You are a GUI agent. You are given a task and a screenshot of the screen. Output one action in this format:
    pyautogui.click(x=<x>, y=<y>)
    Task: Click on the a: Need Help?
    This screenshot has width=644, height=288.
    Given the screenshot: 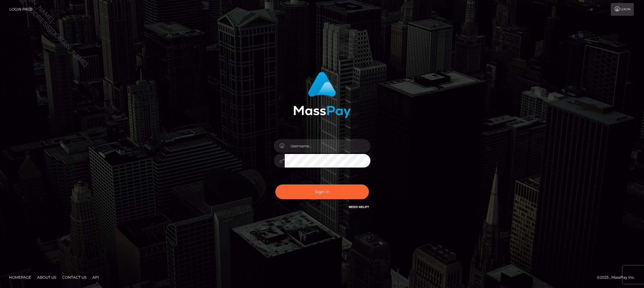 What is the action you would take?
    pyautogui.click(x=359, y=207)
    